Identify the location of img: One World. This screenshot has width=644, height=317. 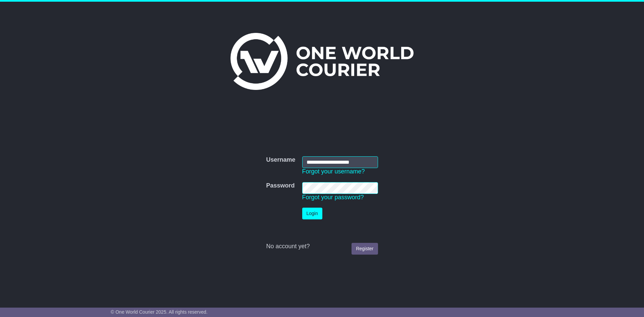
(322, 61).